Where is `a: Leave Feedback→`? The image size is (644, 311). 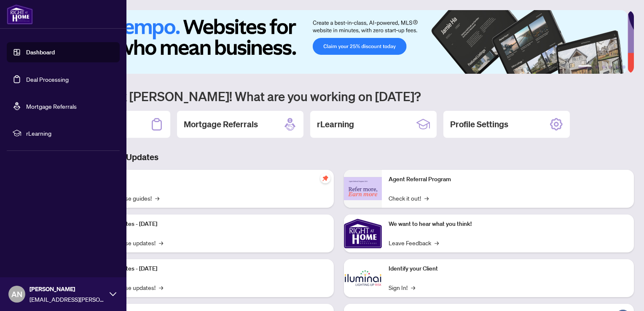 a: Leave Feedback→ is located at coordinates (414, 243).